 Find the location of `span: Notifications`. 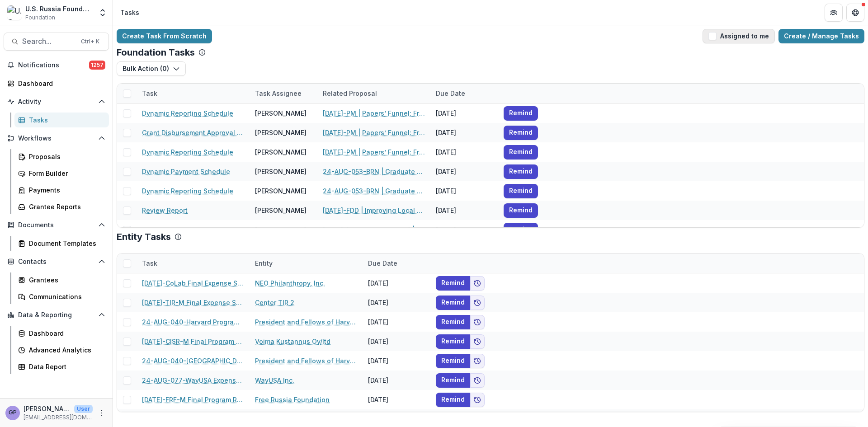

span: Notifications is located at coordinates (53, 65).